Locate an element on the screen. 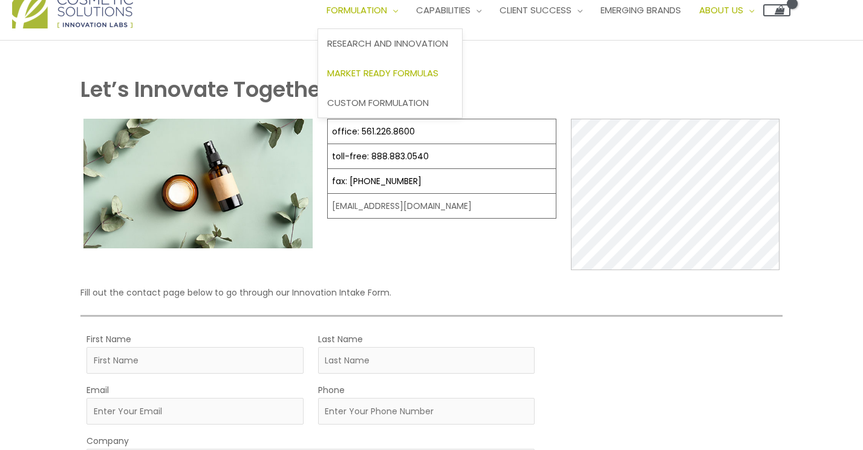 The image size is (863, 450). label: First Name is located at coordinates (109, 339).